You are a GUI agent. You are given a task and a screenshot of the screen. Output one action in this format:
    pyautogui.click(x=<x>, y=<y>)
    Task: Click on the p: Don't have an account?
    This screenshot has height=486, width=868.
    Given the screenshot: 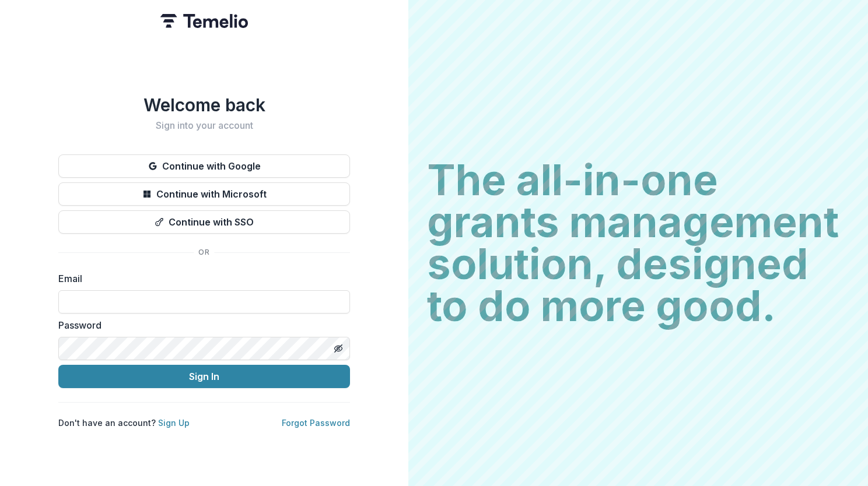 What is the action you would take?
    pyautogui.click(x=124, y=422)
    